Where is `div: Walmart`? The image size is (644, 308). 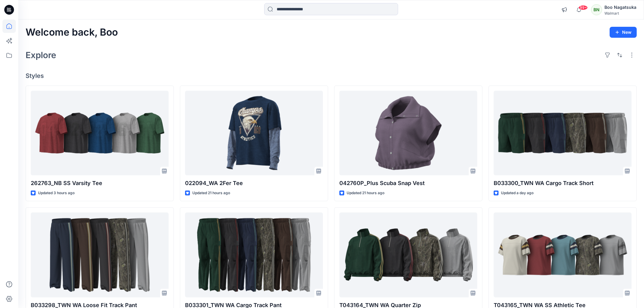
div: Walmart is located at coordinates (620, 13).